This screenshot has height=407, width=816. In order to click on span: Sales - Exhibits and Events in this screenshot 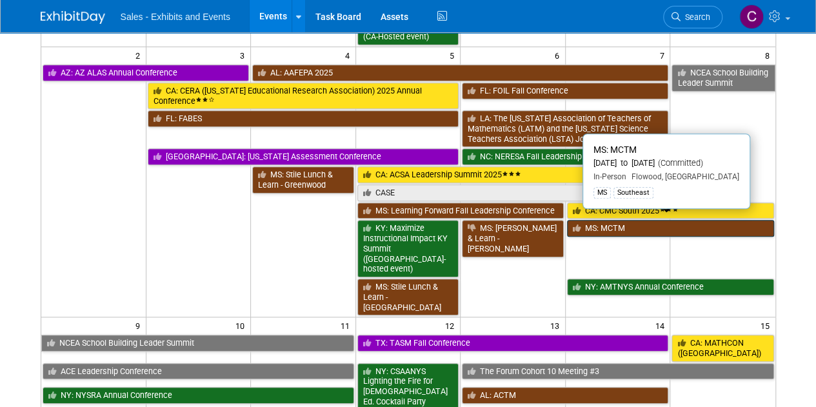, I will do `click(175, 17)`.